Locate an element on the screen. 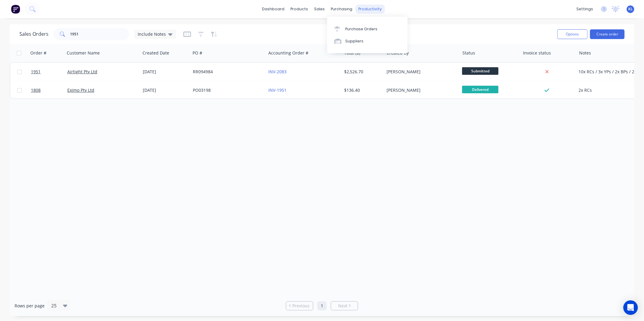 This screenshot has height=321, width=644. ul: Pagination is located at coordinates (322, 306).